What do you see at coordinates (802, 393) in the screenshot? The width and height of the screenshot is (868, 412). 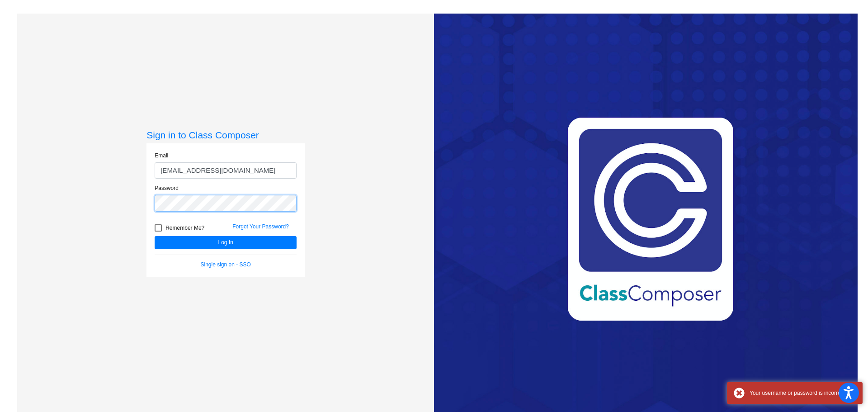 I see `div: Your username or password is incorrect` at bounding box center [802, 393].